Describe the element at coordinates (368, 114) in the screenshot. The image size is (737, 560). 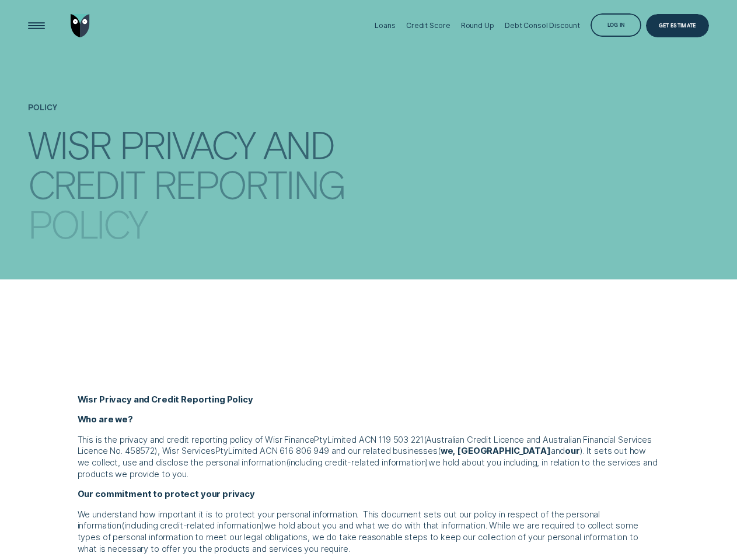
I see `h4: Policy` at that location.